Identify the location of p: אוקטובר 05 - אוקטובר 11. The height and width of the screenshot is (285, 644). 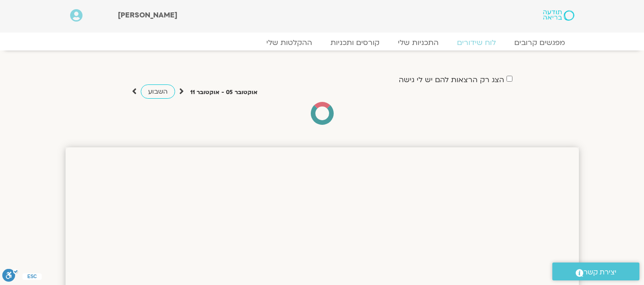
(223, 92).